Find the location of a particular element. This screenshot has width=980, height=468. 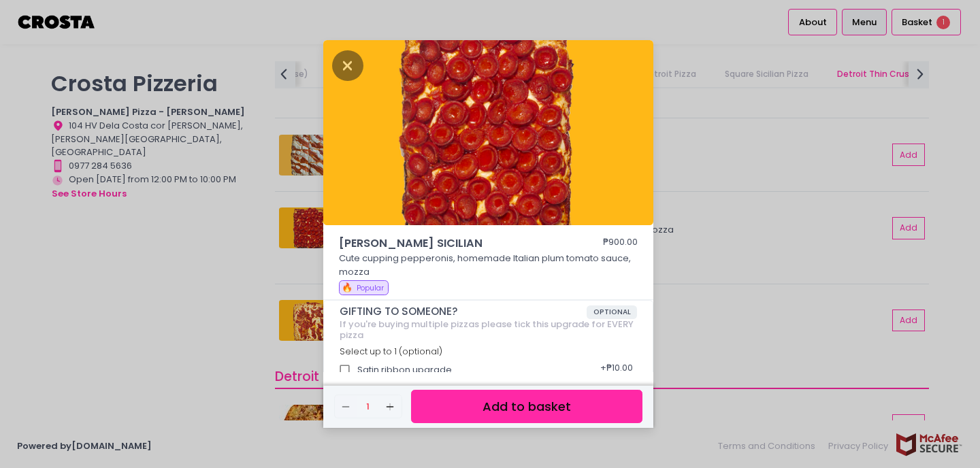

div: + ₱10.00 is located at coordinates (616, 370).